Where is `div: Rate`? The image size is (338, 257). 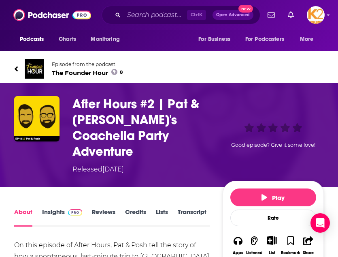 div: Rate is located at coordinates (273, 217).